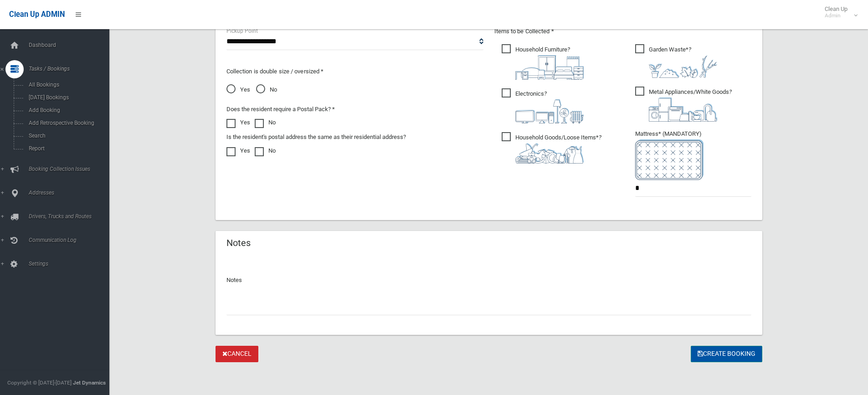 This screenshot has height=395, width=868. What do you see at coordinates (67, 136) in the screenshot?
I see `span: Search` at bounding box center [67, 136].